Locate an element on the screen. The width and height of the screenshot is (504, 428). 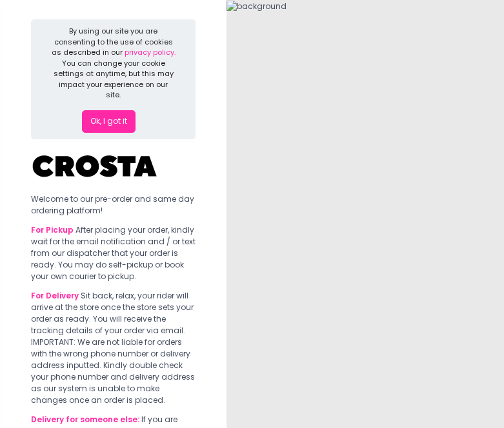
a: privacy policy. is located at coordinates (150, 52).